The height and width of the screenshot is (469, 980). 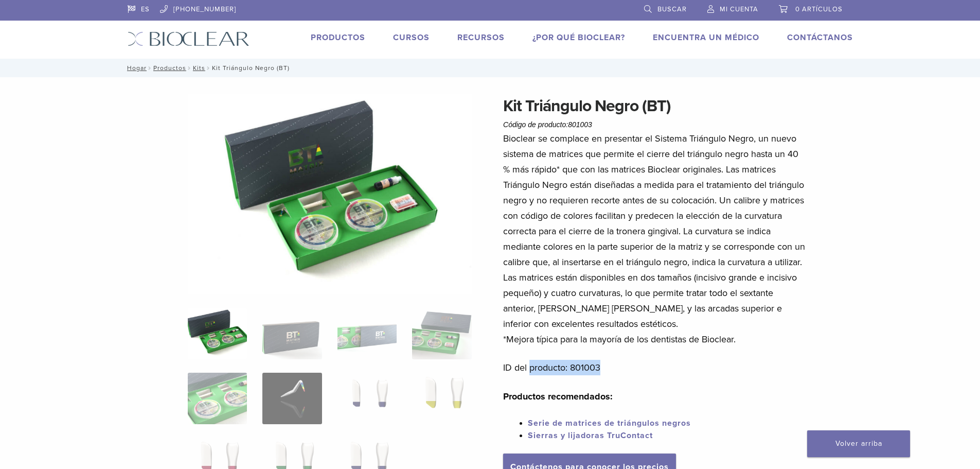 I want to click on img: Kit Triángulo Negro (BT) - Imagen 5, so click(x=217, y=398).